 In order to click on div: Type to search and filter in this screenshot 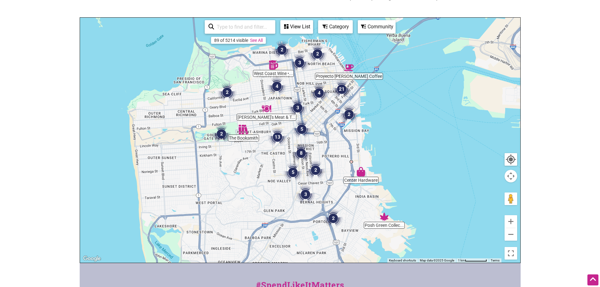, I will do `click(240, 27)`.